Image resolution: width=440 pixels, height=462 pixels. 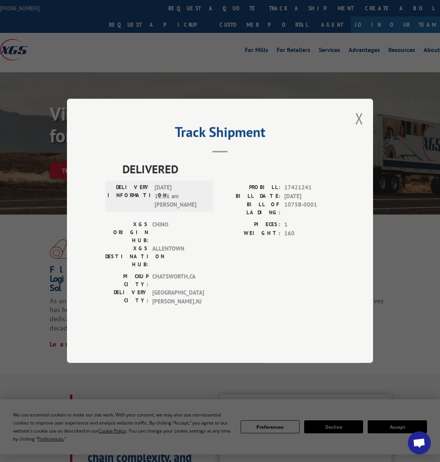 I want to click on label: WEIGHT:, so click(x=250, y=233).